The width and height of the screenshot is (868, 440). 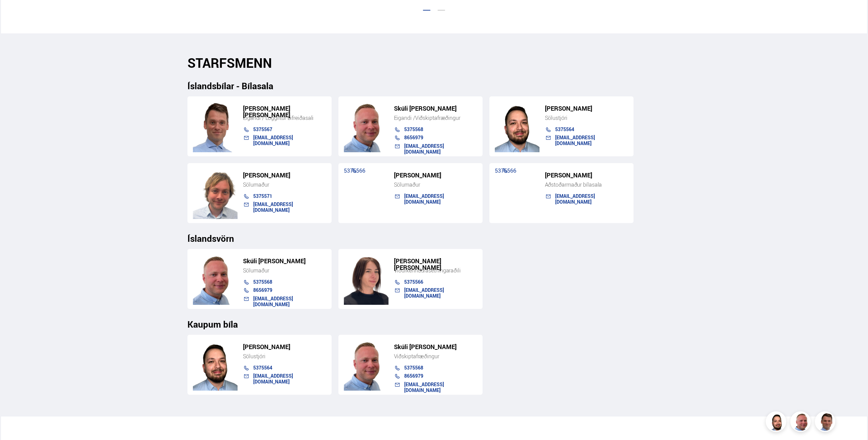 I want to click on a: 5375567, so click(x=263, y=129).